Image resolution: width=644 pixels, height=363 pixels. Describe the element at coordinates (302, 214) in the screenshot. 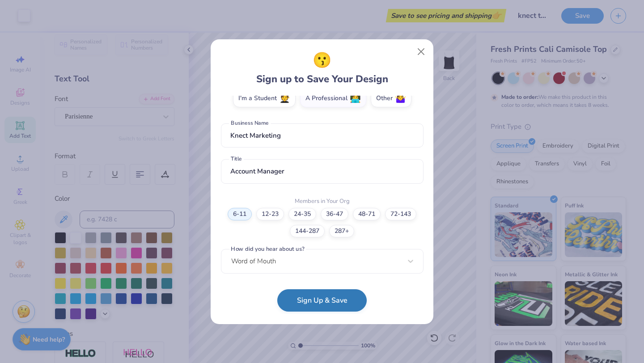

I see `label: 24-35` at that location.